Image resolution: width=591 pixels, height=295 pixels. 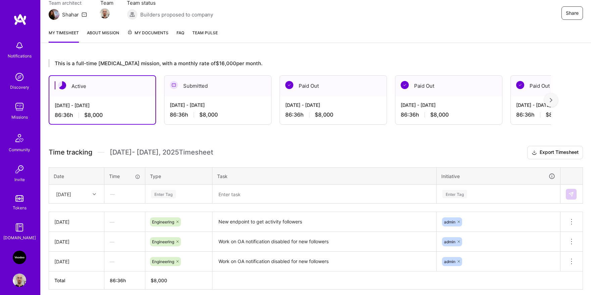 What do you see at coordinates (77, 176) in the screenshot?
I see `th: Date` at bounding box center [77, 176].